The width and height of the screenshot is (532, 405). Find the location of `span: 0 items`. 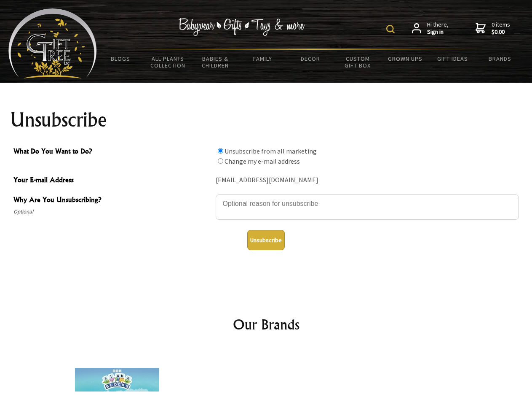

span: 0 items is located at coordinates (501, 28).